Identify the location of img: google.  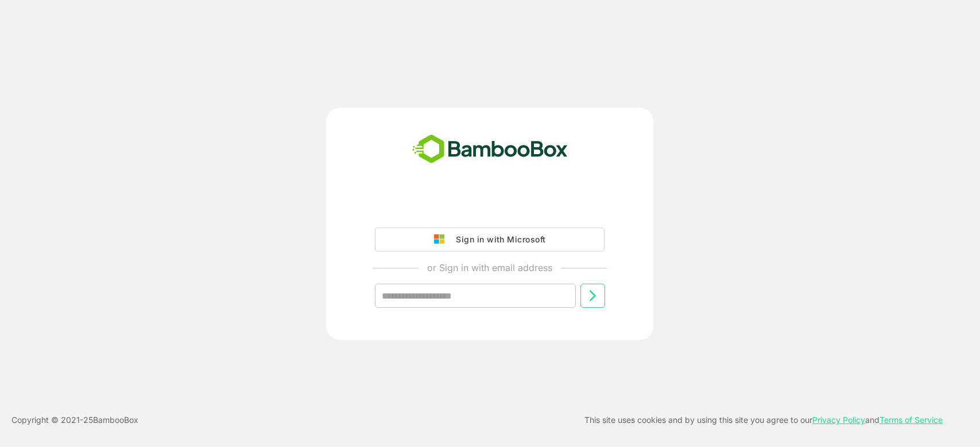
(442, 239).